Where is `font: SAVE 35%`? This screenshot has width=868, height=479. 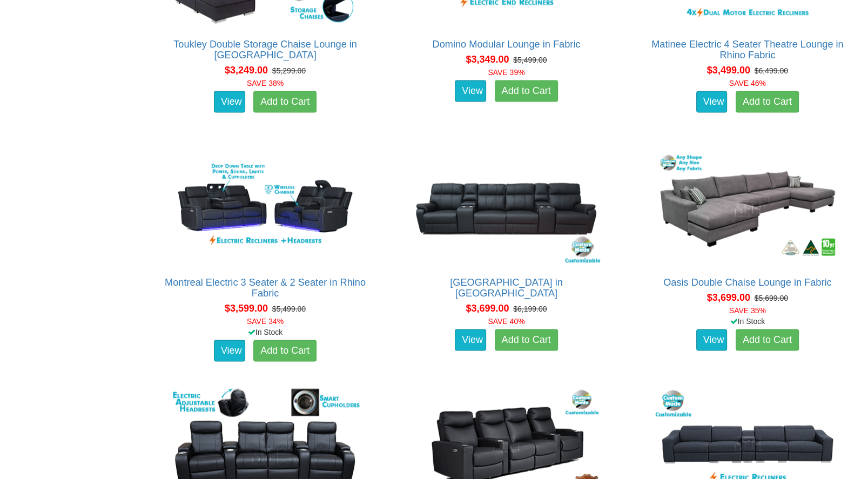 font: SAVE 35% is located at coordinates (747, 310).